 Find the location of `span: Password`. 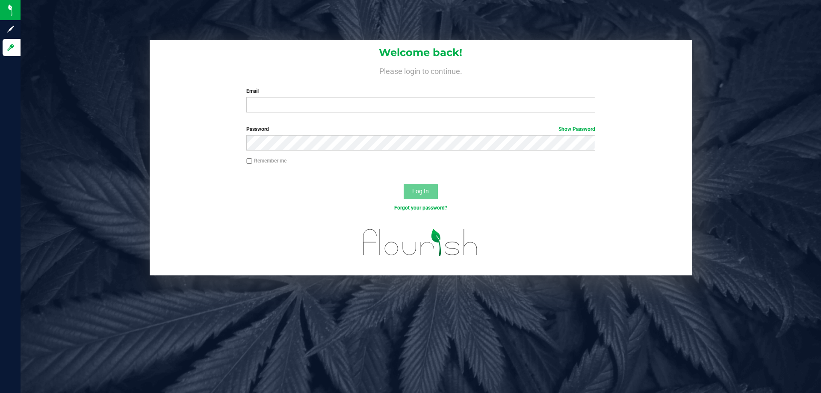

span: Password is located at coordinates (257, 129).